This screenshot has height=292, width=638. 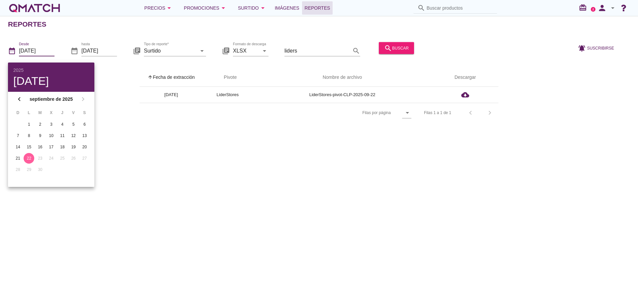 What do you see at coordinates (438, 113) in the screenshot?
I see `div: Filas 1 a 1 de 1` at bounding box center [438, 113].